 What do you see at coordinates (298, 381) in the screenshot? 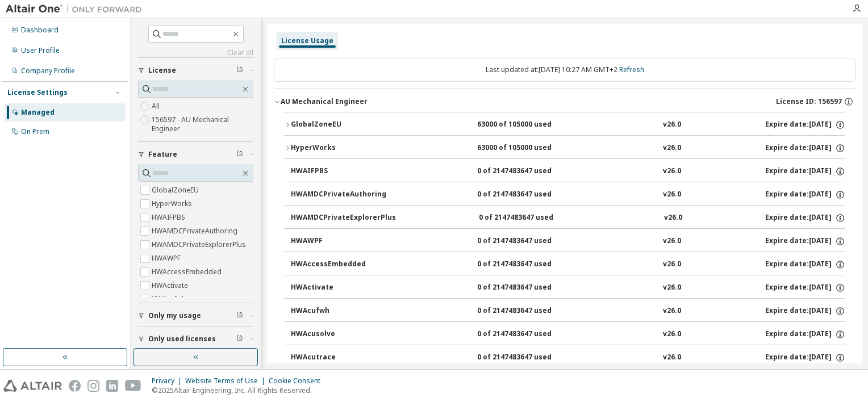
I see `div: Cookie Consent` at bounding box center [298, 381].